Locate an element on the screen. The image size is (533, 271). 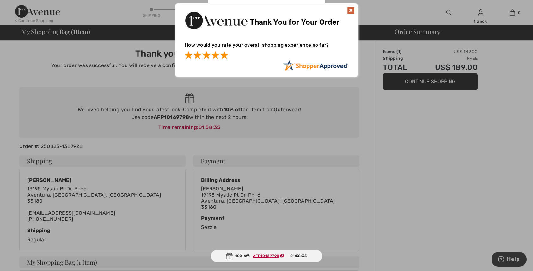
img: Thank You for Your Order is located at coordinates (216, 20).